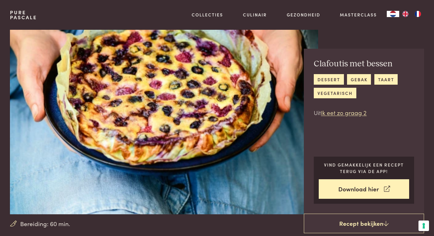 The height and width of the screenshot is (236, 434). What do you see at coordinates (335, 93) in the screenshot?
I see `a: vegetarisch` at bounding box center [335, 93].